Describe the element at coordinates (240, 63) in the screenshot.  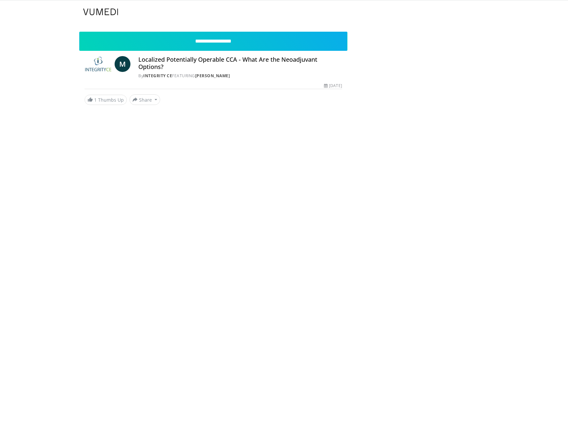
I see `h4: Localized Potentially Operable CCA - What Are the Neoadjuvant Options?` at that location.